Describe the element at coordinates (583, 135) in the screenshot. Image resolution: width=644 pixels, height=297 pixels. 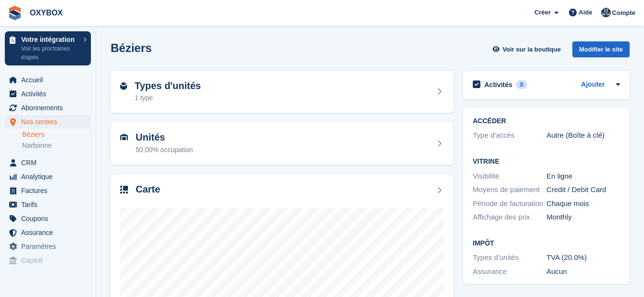
I see `div: Autre (Boîte à clé)` at that location.